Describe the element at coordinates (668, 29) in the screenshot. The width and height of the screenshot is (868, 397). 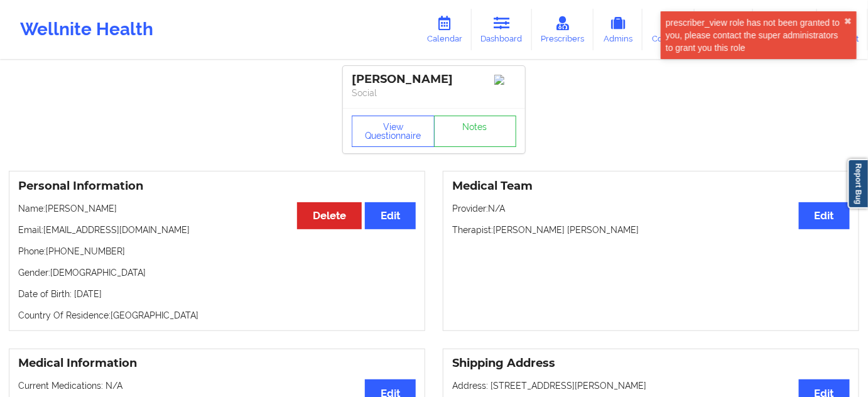
I see `a: Coaches` at that location.